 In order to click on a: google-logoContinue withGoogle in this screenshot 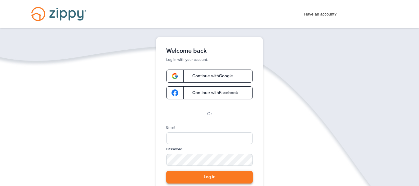, I will do `click(209, 76)`.